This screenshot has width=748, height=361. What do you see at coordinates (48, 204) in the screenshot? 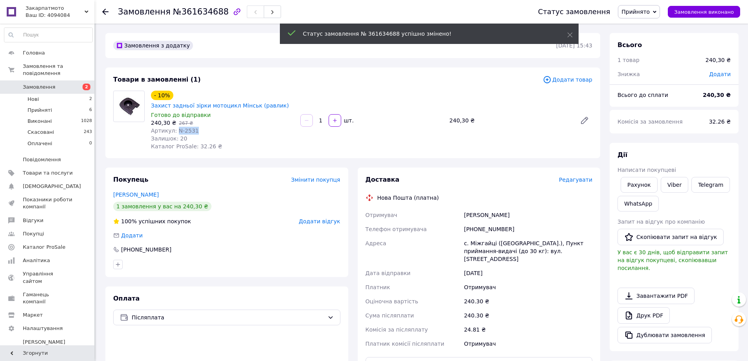
I see `span: Показники роботи компанії` at bounding box center [48, 204].